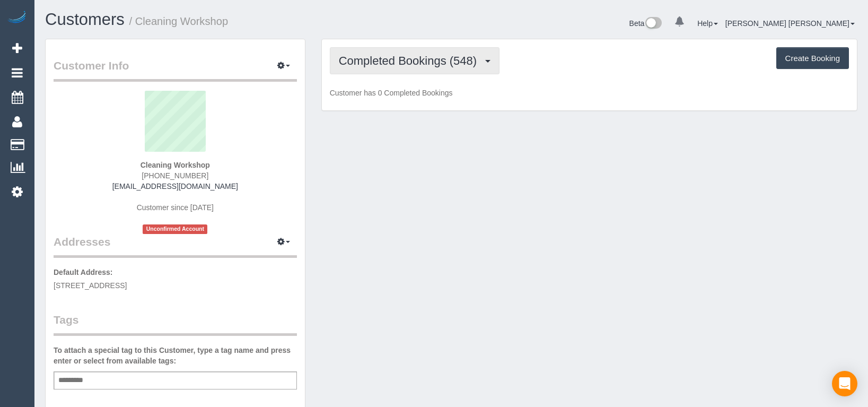  I want to click on img: New interface, so click(653, 24).